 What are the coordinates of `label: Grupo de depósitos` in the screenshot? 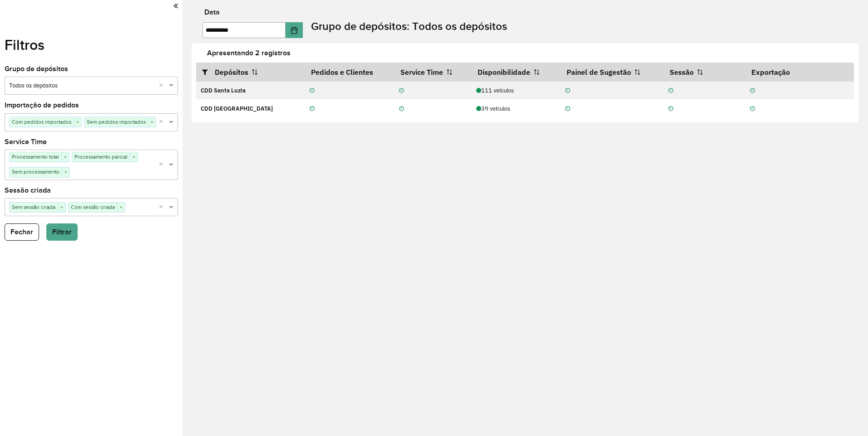 It's located at (36, 69).